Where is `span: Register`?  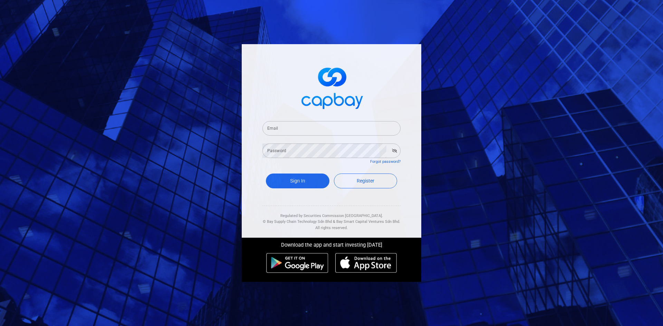 span: Register is located at coordinates (365, 181).